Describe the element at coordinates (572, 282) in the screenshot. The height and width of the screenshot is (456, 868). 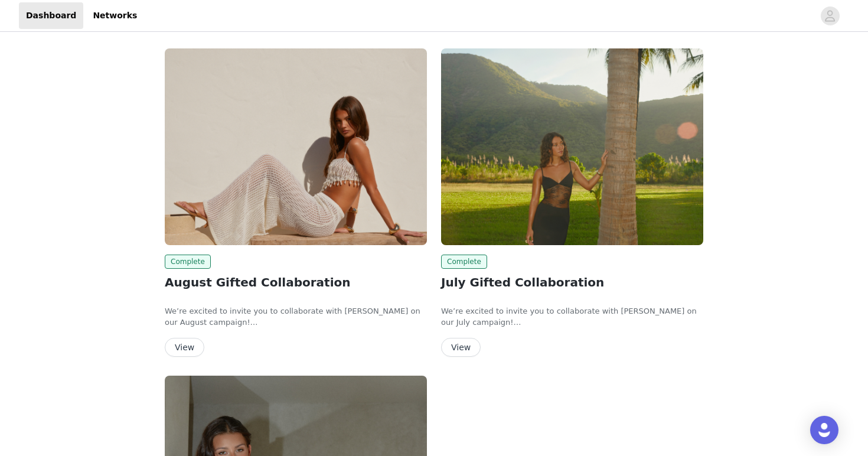
I see `h2: July Gifted Collaboration` at that location.